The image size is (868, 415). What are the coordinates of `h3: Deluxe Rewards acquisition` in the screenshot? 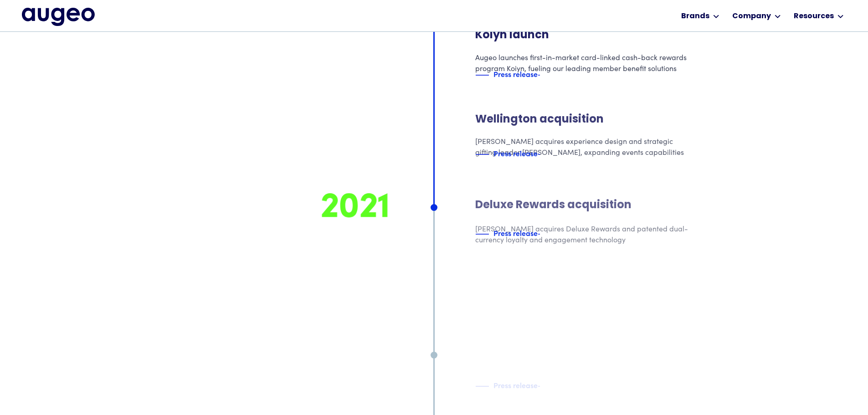 It's located at (582, 205).